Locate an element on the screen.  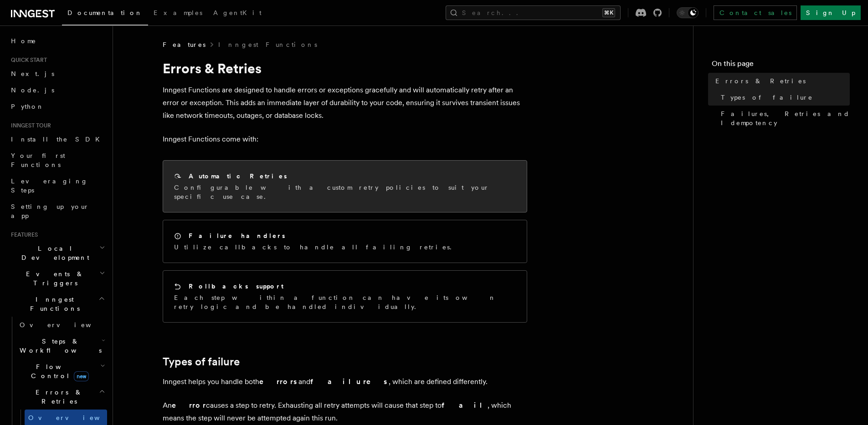
a: Your first Functions is located at coordinates (57, 160).